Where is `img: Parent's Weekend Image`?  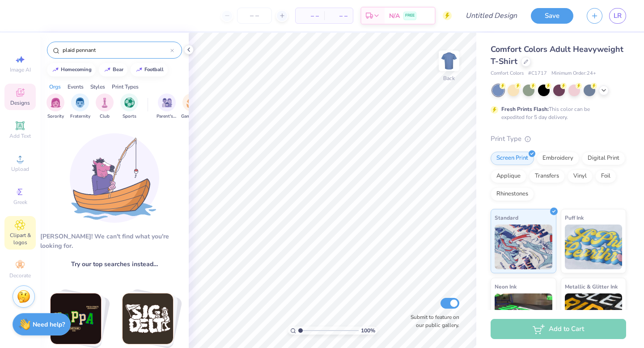
img: Parent's Weekend Image is located at coordinates (167, 103).